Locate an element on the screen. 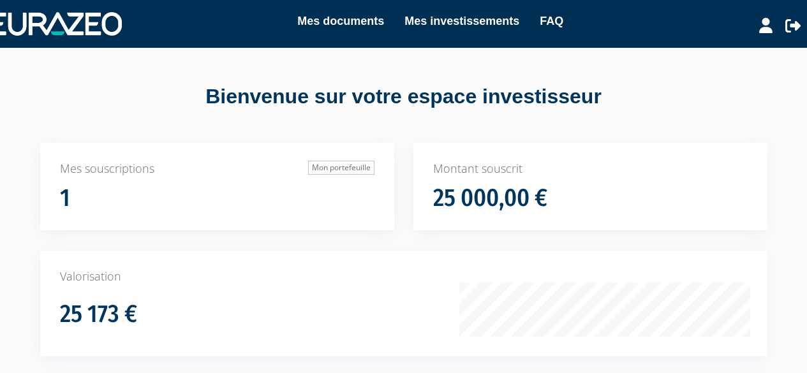 This screenshot has width=807, height=373. p: Montant souscrit is located at coordinates (590, 169).